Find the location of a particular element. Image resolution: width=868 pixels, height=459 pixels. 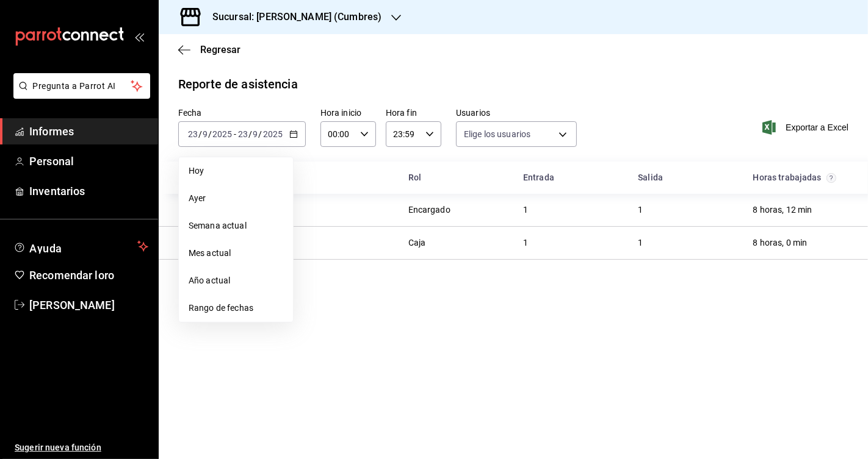

font: Exportar a Excel is located at coordinates (817, 127).